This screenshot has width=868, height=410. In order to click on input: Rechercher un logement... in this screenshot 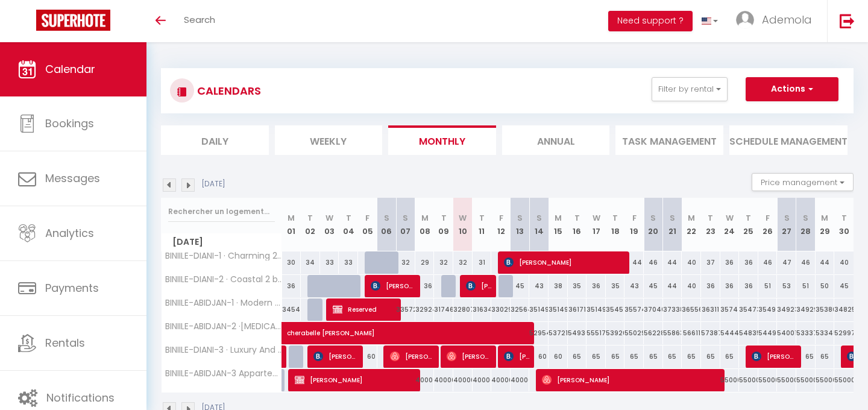, I will do `click(221, 211)`.